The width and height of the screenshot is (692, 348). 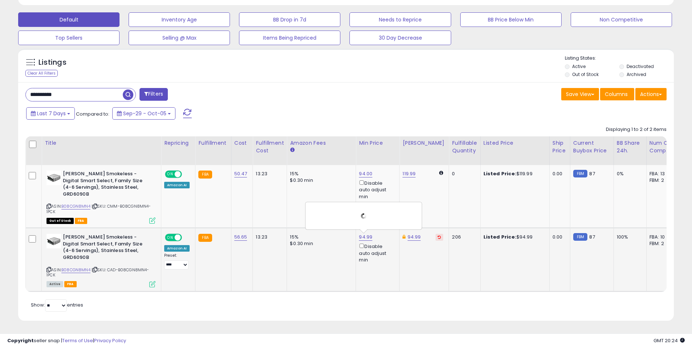 What do you see at coordinates (154, 94) in the screenshot?
I see `button: Filters` at bounding box center [154, 94].